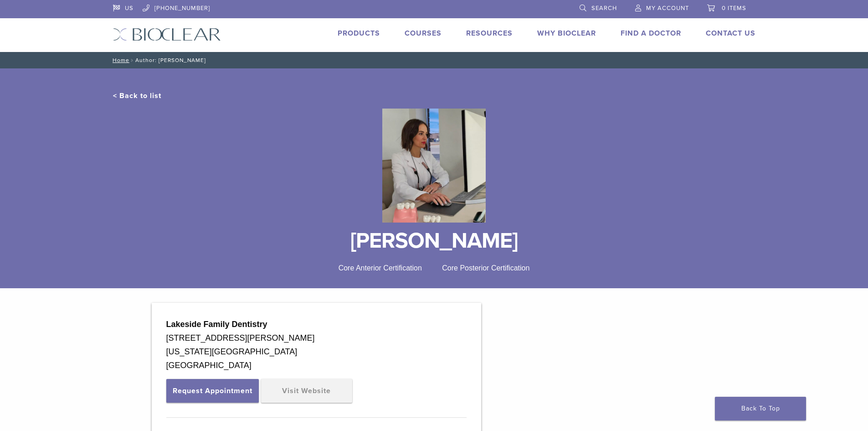  What do you see at coordinates (423, 33) in the screenshot?
I see `a: Courses` at bounding box center [423, 33].